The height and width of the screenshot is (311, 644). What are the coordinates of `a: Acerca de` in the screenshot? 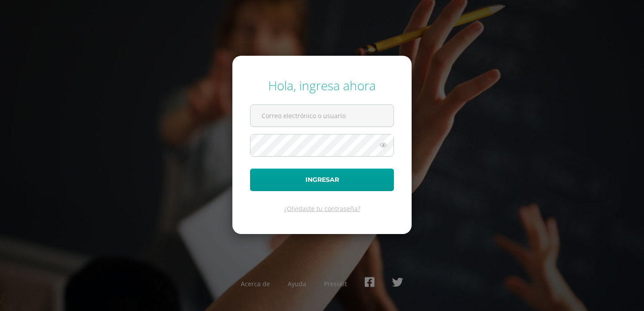 It's located at (256, 283).